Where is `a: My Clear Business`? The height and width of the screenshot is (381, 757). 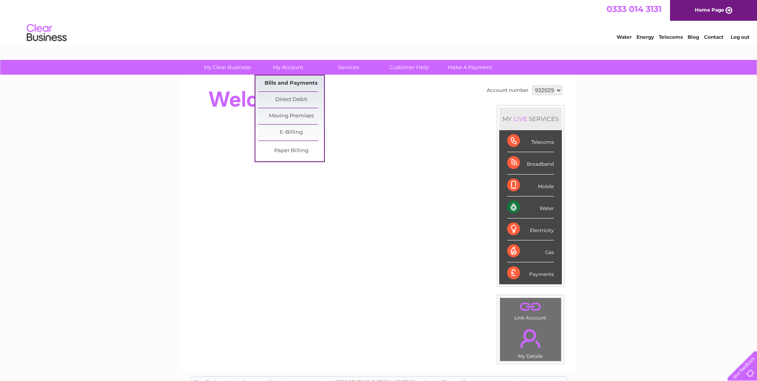 a: My Clear Business is located at coordinates (227, 67).